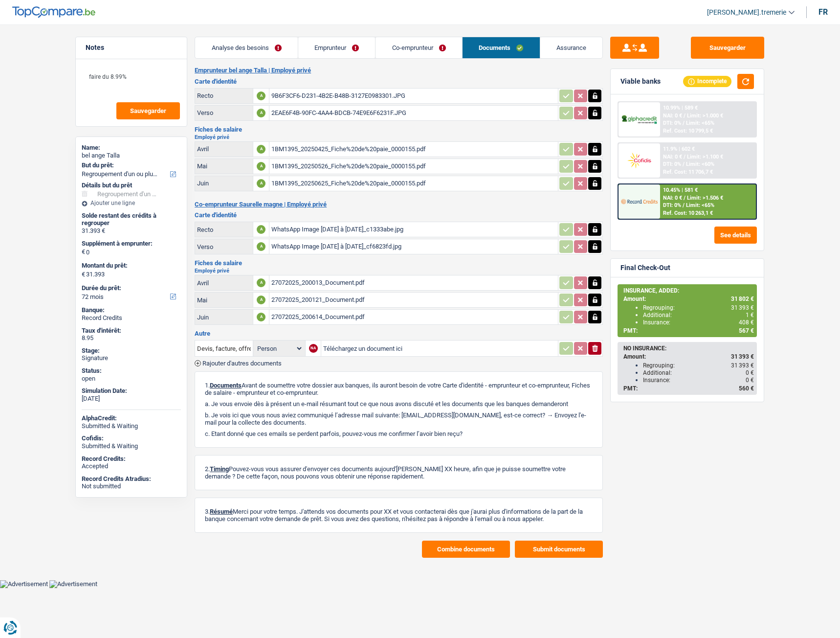 The height and width of the screenshot is (638, 840). What do you see at coordinates (313, 348) in the screenshot?
I see `div: NA` at bounding box center [313, 348].